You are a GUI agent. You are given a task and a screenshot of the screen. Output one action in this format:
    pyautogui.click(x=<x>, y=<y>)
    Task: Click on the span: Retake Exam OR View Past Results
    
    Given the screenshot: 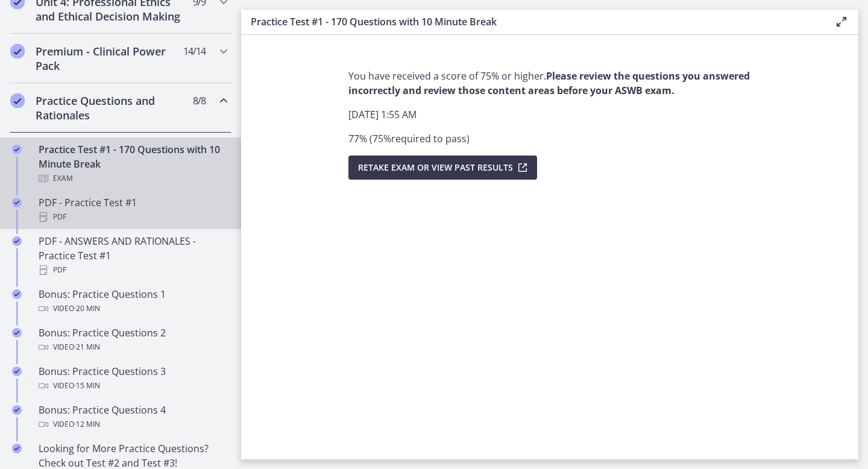 What is the action you would take?
    pyautogui.click(x=435, y=168)
    